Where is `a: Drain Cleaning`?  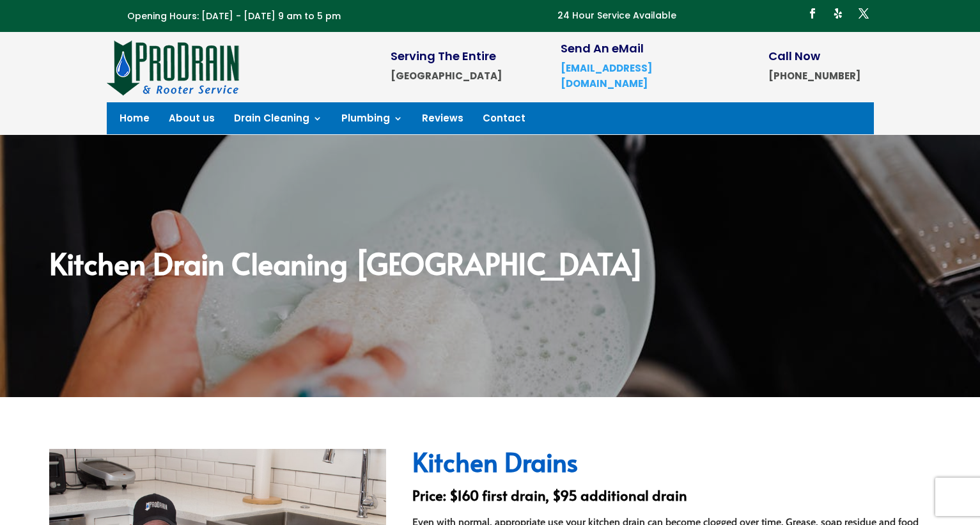
a: Drain Cleaning is located at coordinates (278, 121).